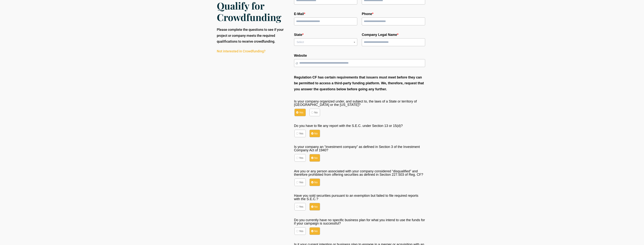 The width and height of the screenshot is (644, 245). I want to click on a: Not interested in Crowdfunding?, so click(241, 51).